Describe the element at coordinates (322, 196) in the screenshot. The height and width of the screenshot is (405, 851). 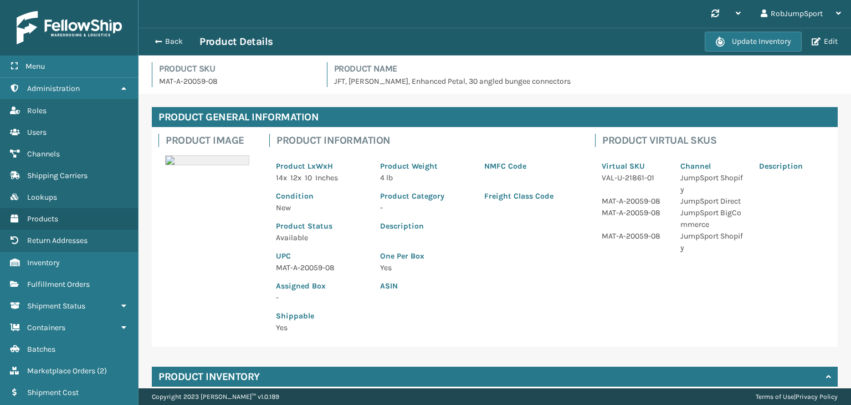
I see `p: Condition` at that location.